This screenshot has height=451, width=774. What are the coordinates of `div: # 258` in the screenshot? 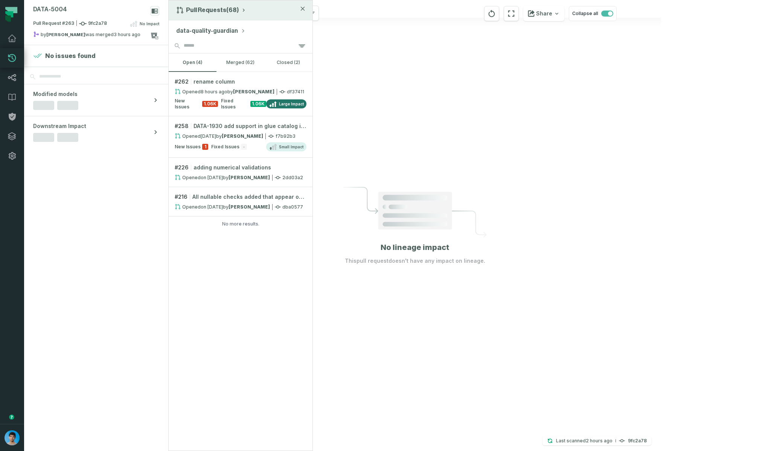 It's located at (241, 126).